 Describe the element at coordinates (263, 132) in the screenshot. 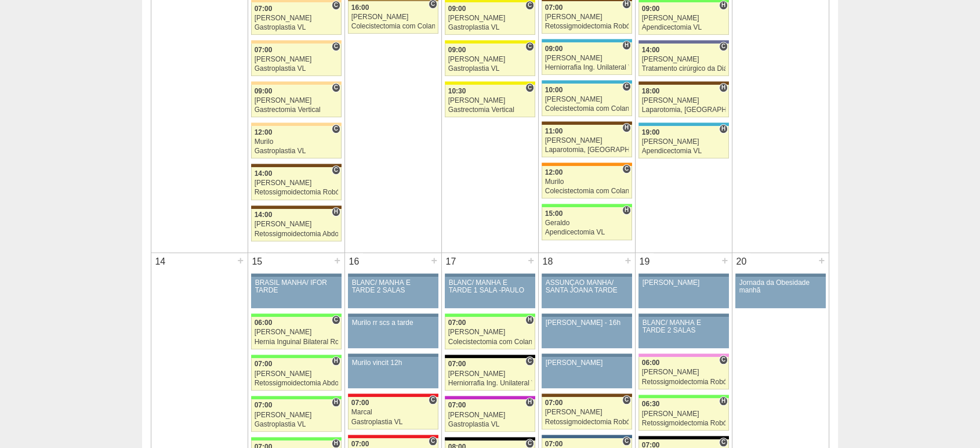

I see `span: 12:00` at that location.